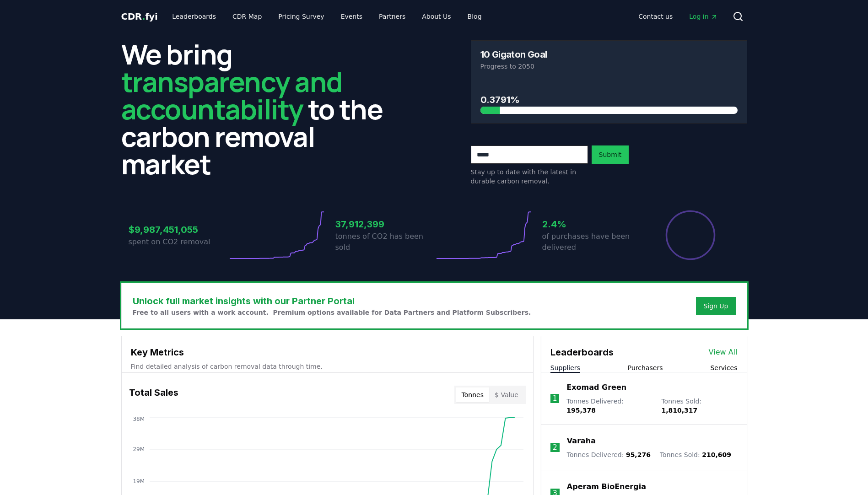  What do you see at coordinates (529, 176) in the screenshot?
I see `p: Stay up to date with the latest in durable carbon removal.` at bounding box center [529, 176].